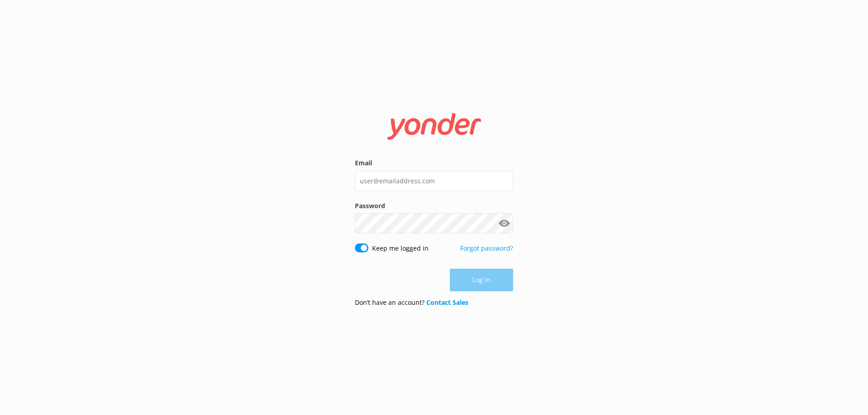 The height and width of the screenshot is (415, 868). I want to click on a: Forgot password?, so click(487, 248).